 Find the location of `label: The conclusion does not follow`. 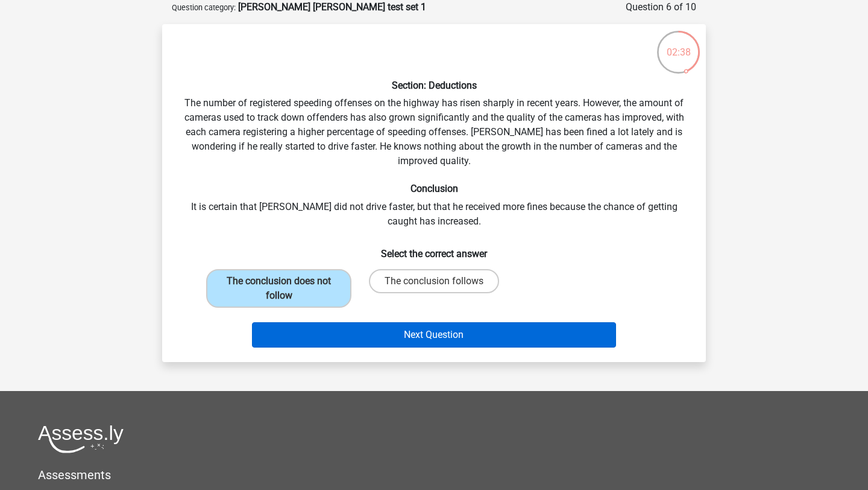

label: The conclusion does not follow is located at coordinates (279, 289).